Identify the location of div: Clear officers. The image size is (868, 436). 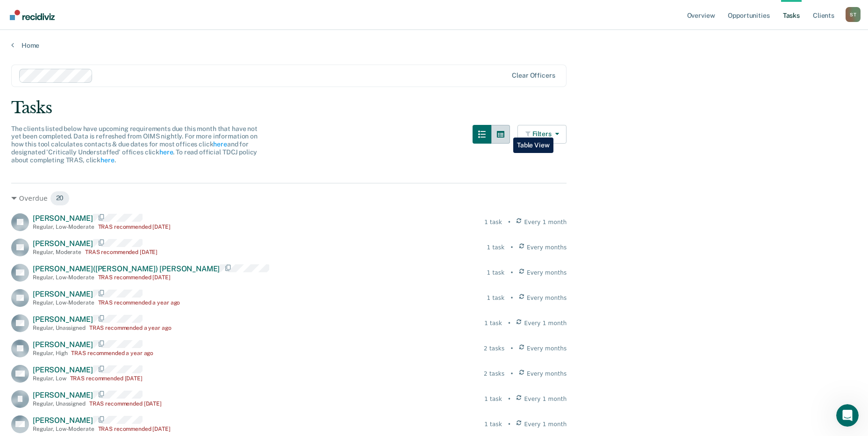
(534, 75).